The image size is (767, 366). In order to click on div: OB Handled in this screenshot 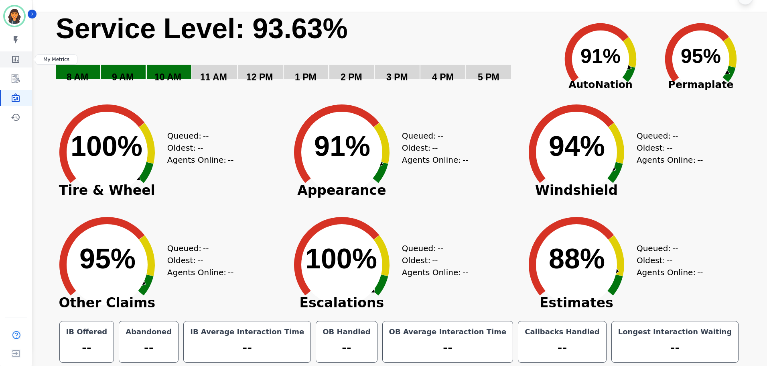, I will do `click(346, 331)`.